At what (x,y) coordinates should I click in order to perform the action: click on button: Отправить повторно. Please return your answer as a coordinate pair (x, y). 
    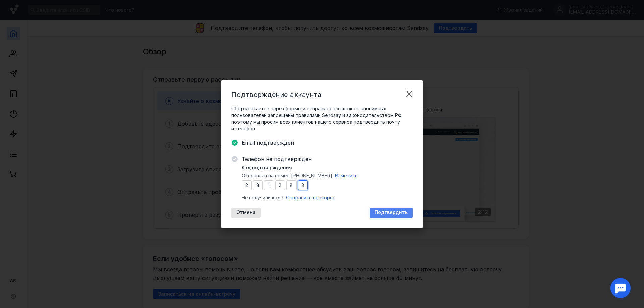
    Looking at the image, I should click on (311, 198).